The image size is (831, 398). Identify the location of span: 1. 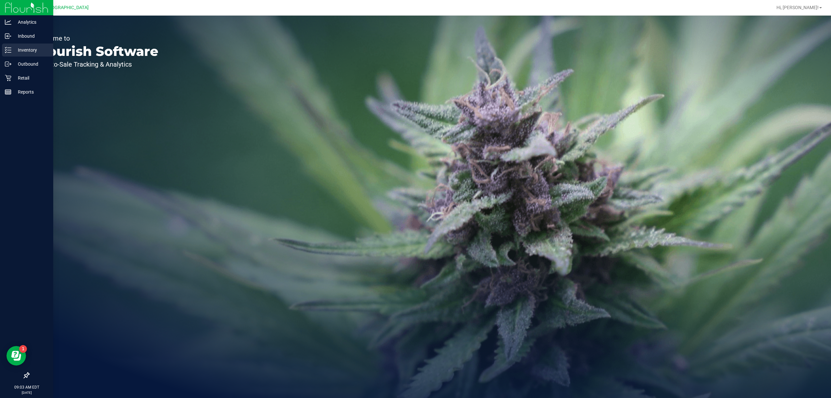
(4, 4).